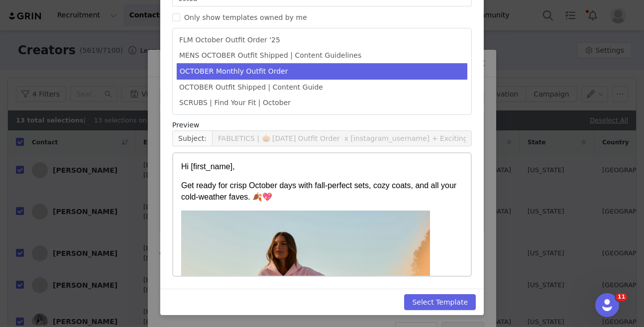 The height and width of the screenshot is (327, 644). I want to click on span: Only show templates owned by me, so click(245, 17).